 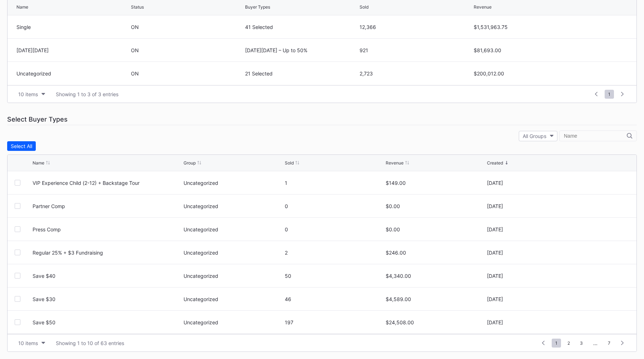 What do you see at coordinates (21, 146) in the screenshot?
I see `button: Select All` at bounding box center [21, 146].